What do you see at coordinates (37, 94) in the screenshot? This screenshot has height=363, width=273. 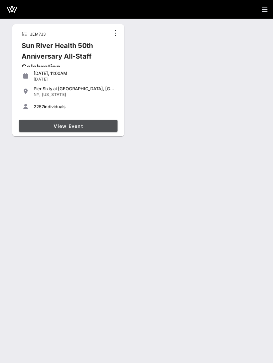 I see `span: NY,` at bounding box center [37, 94].